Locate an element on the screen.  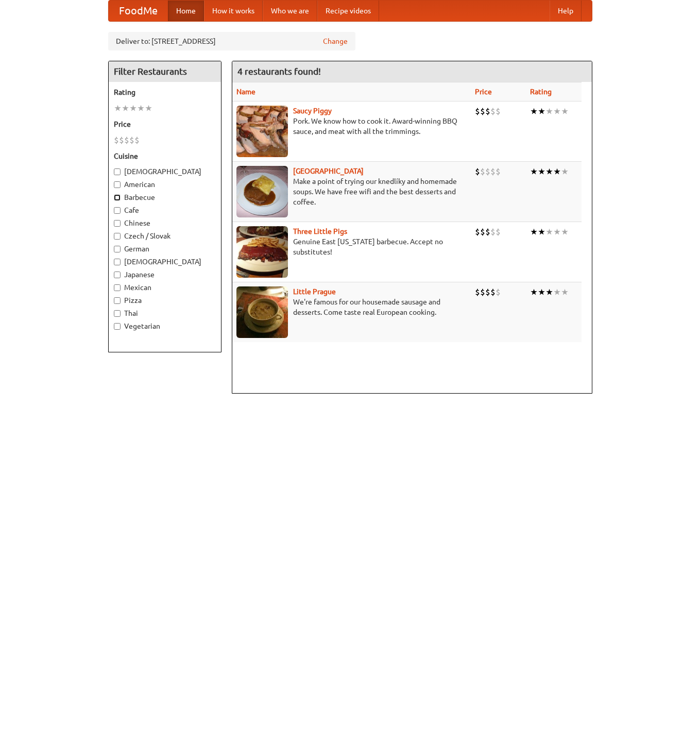
h4: Filter Restaurants is located at coordinates (165, 72).